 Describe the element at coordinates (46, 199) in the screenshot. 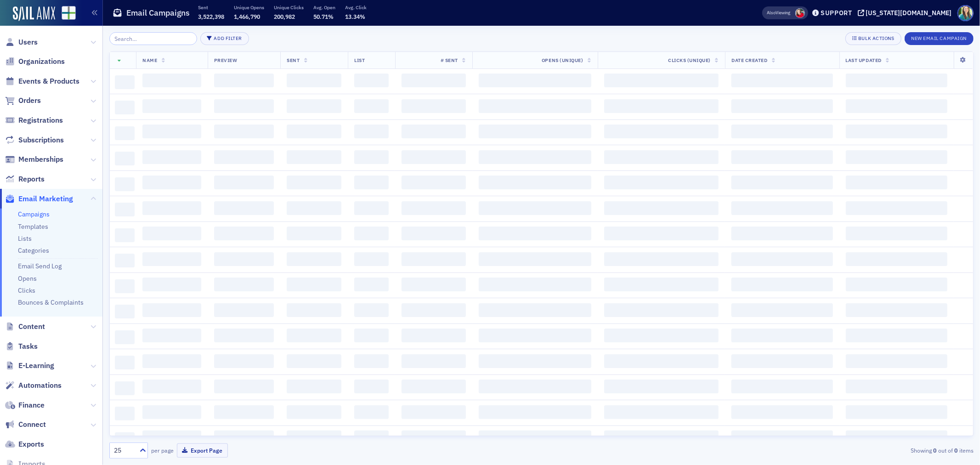

I see `span: Email Marketing` at that location.